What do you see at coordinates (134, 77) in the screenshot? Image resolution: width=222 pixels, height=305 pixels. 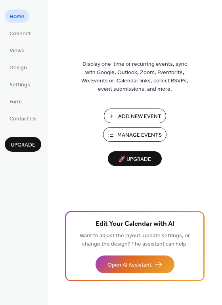 I see `span: Display one-time or recurring events, sync with Google, Outlook, Zoom, Eventbrite, Wix Events or ...` at bounding box center [134, 77].